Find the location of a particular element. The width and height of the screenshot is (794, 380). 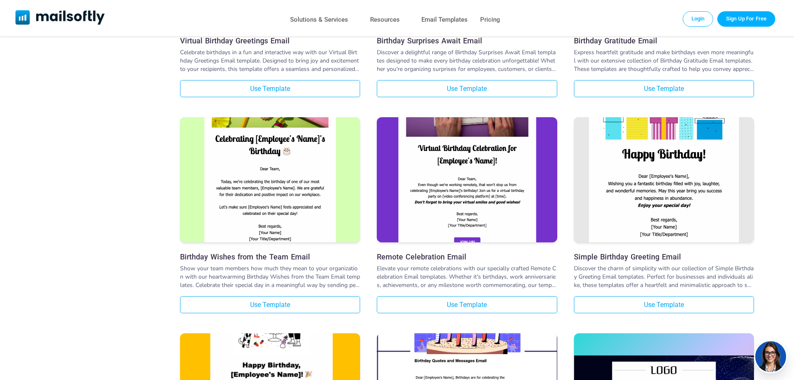

div: Discover a delightful range of Birthday Surprises Await Email templates designed to make every bi... is located at coordinates (467, 61).